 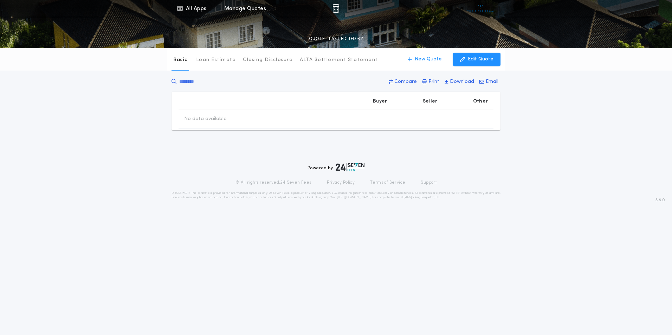 I want to click on button: Compare, so click(x=403, y=82).